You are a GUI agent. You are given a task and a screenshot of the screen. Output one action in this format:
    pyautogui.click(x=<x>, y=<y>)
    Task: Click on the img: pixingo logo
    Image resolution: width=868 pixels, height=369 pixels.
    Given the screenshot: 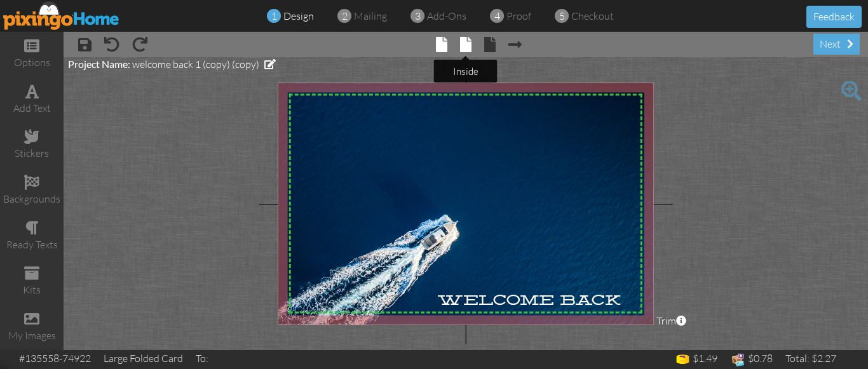 What is the action you would take?
    pyautogui.click(x=61, y=15)
    